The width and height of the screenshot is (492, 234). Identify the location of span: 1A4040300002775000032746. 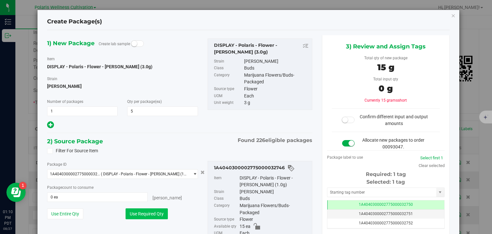
(75, 174).